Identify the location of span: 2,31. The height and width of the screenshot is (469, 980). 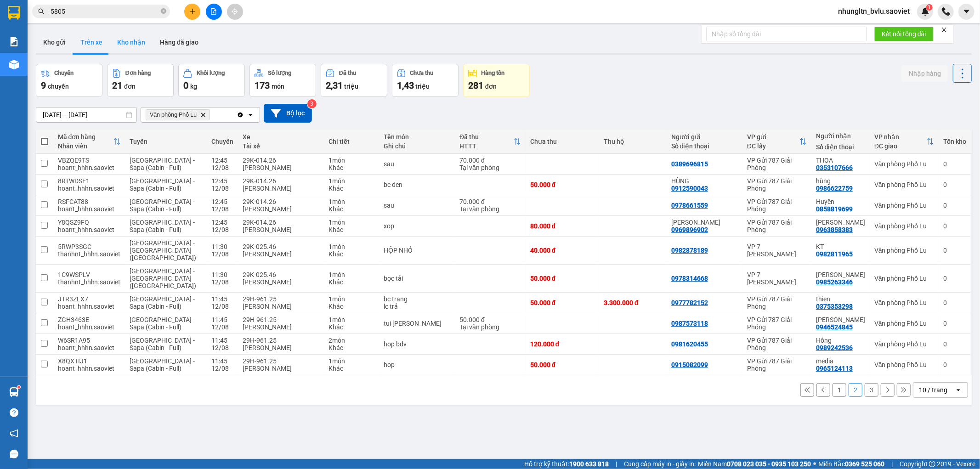
(334, 86).